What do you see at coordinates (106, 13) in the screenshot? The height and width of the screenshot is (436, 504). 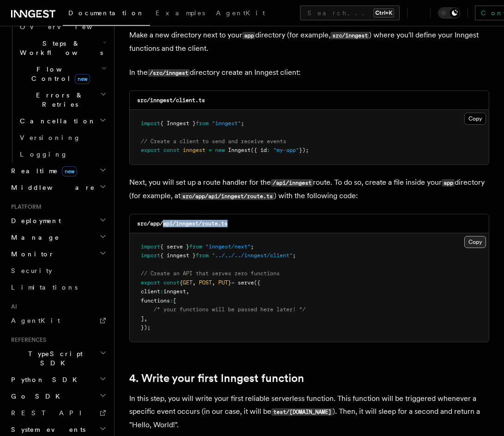 I see `span: Documentation` at bounding box center [106, 13].